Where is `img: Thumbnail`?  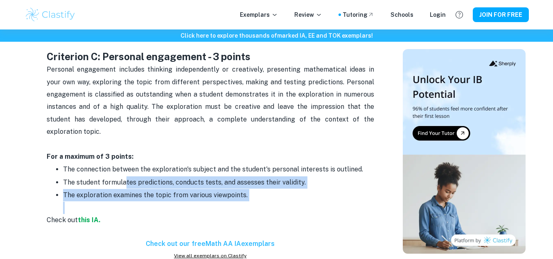 img: Thumbnail is located at coordinates (464, 151).